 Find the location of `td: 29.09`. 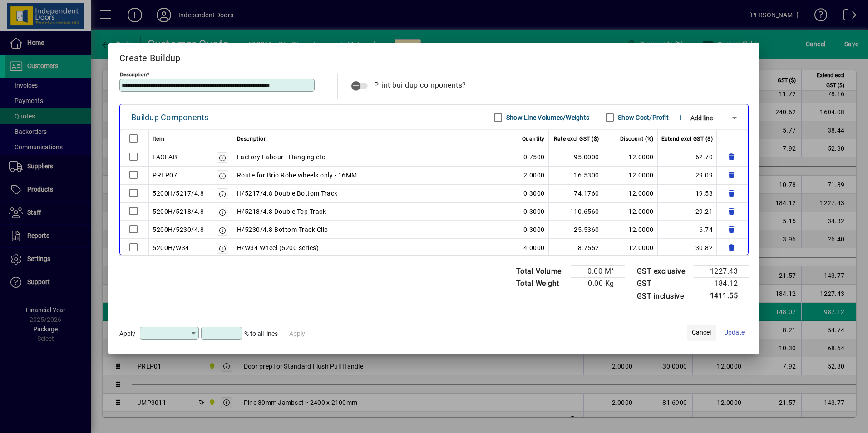

td: 29.09 is located at coordinates (687, 175).